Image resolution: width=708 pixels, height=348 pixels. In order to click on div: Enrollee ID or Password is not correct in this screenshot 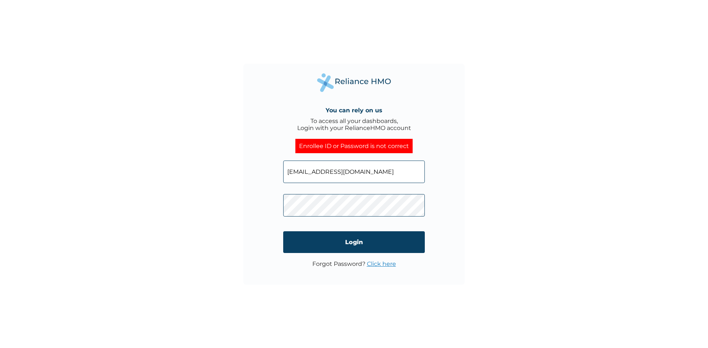, I will do `click(354, 146)`.